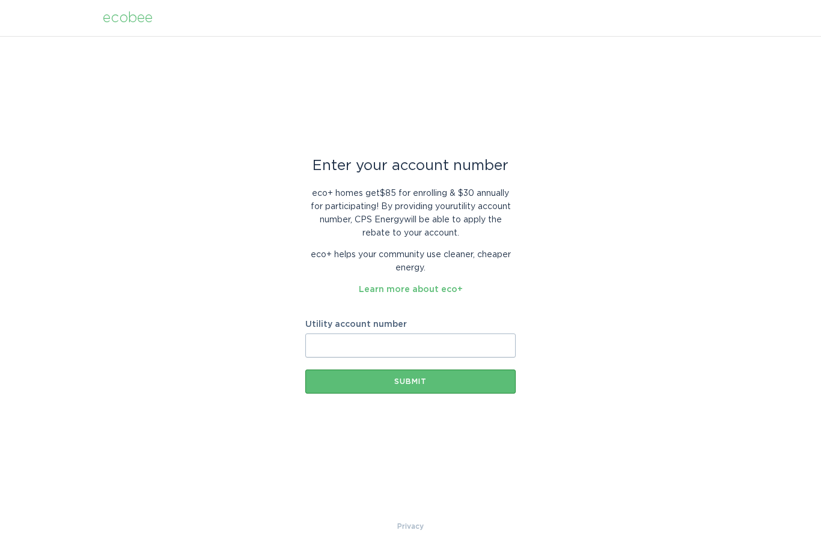 The image size is (821, 551). I want to click on button: Submit, so click(411, 382).